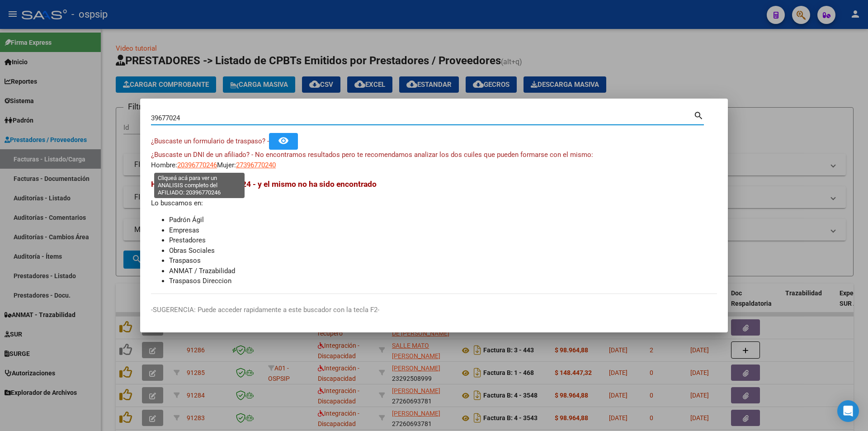 The width and height of the screenshot is (868, 431). What do you see at coordinates (284, 141) in the screenshot?
I see `mat-icon: remove_red_eye` at bounding box center [284, 141].